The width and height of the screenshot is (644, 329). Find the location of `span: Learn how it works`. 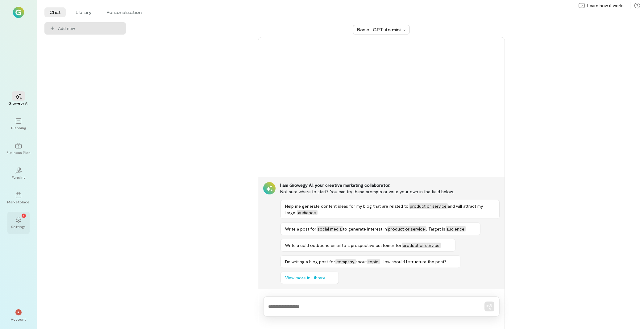

span: Learn how it works is located at coordinates (606, 6).